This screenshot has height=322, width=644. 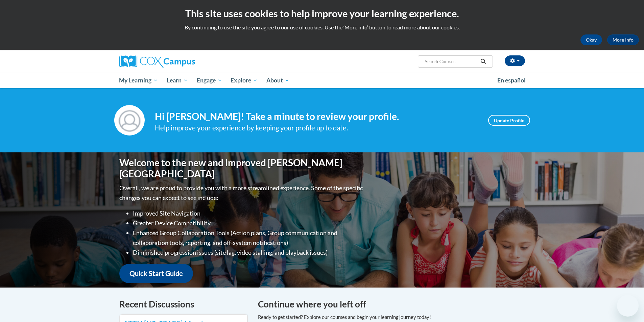 What do you see at coordinates (278, 80) in the screenshot?
I see `span: About` at bounding box center [278, 80].